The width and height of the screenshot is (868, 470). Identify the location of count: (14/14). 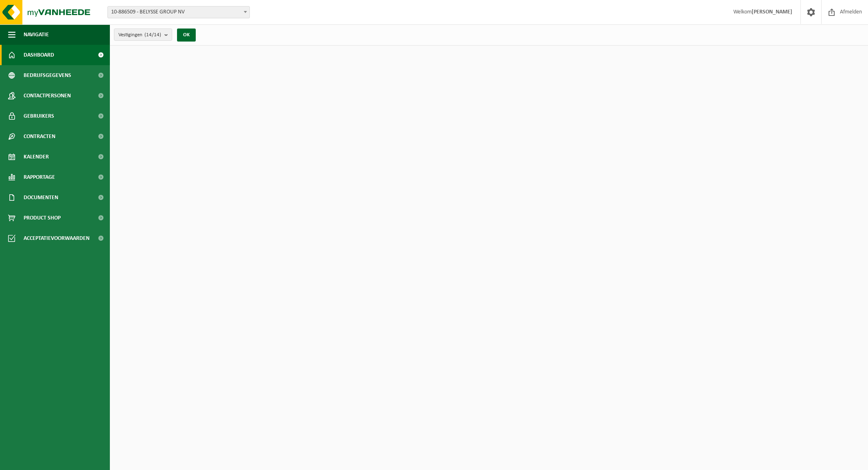
(152, 34).